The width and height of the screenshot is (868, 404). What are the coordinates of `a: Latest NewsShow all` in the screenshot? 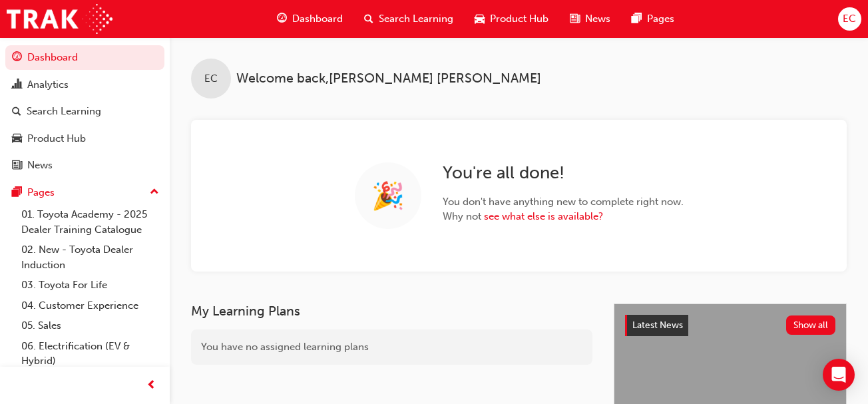 It's located at (730, 326).